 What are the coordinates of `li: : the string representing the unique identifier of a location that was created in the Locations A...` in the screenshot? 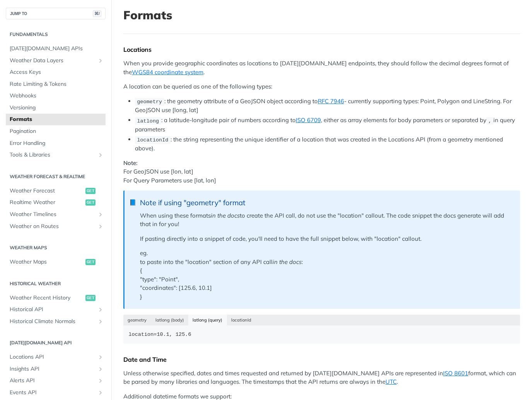 It's located at (327, 144).